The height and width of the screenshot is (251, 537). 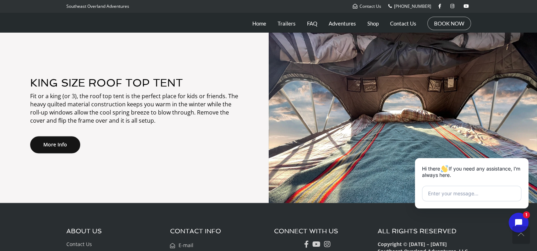 I want to click on p: Southeast Overland Adventures, so click(x=98, y=6).